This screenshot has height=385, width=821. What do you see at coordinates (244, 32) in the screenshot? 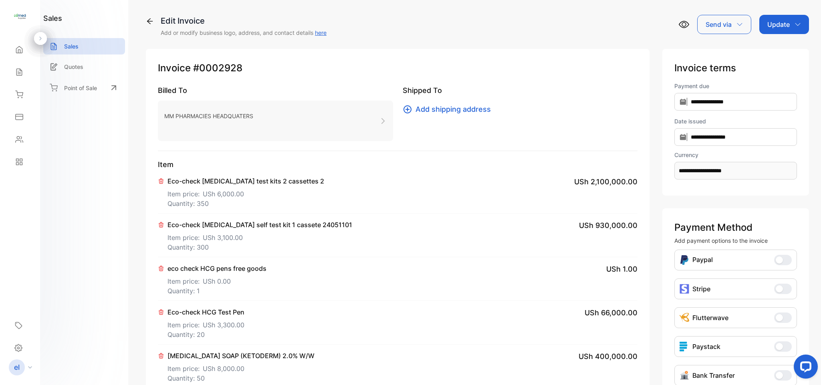
I see `p: Add or modify business logo, address, and contact details` at bounding box center [244, 32].